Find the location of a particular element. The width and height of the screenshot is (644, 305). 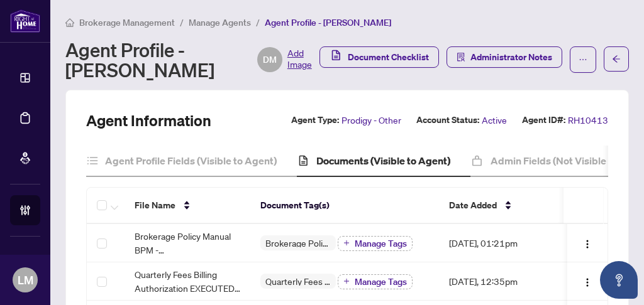

span: Document Checklist is located at coordinates (388, 57).